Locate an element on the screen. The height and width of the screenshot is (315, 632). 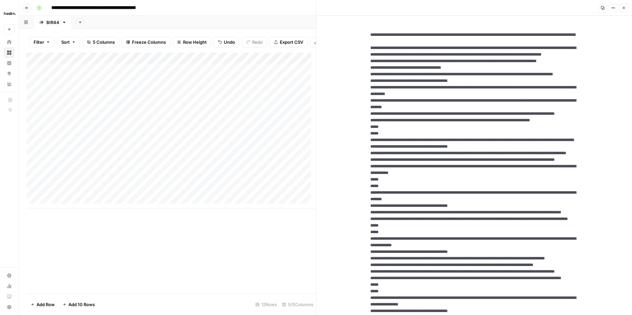
img: Haskn Logo is located at coordinates (10, 13).